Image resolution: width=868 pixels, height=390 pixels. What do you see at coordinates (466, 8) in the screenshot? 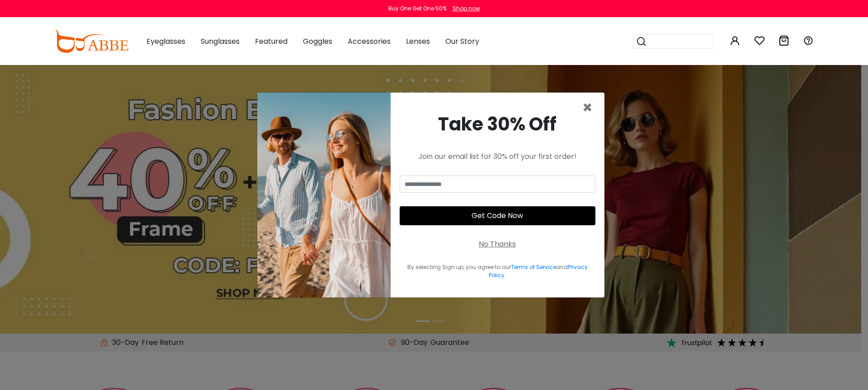
I see `div: Shop now` at bounding box center [466, 8].